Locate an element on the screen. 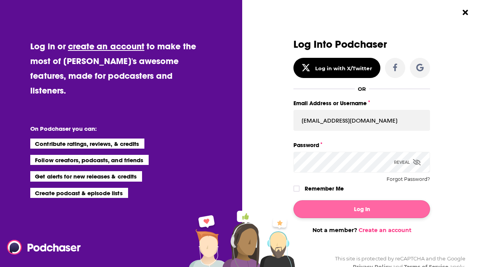 The image size is (484, 267). li: Get alerts for new releases & credits is located at coordinates (86, 176).